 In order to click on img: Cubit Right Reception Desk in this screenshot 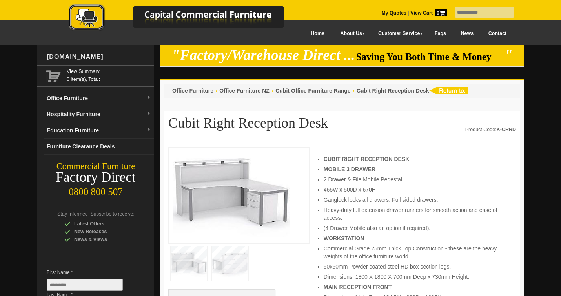, I will do `click(231, 194)`.